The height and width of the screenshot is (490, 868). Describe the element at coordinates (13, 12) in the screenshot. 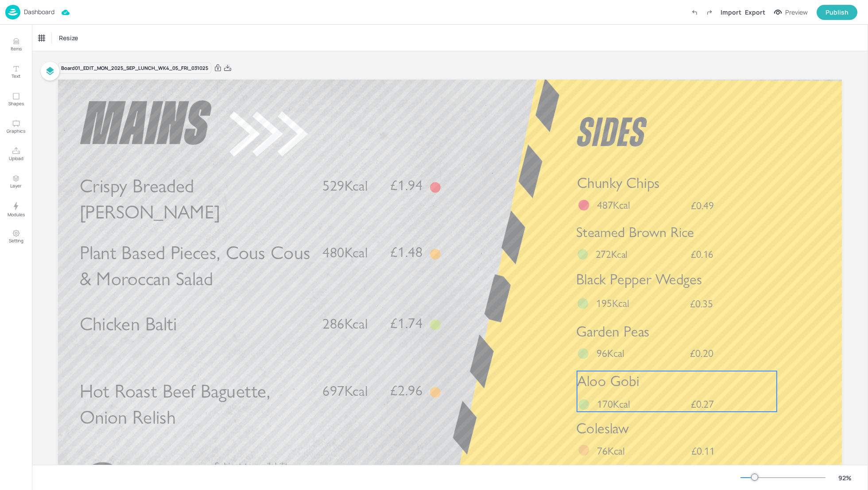

I see `img: logo-86c26b7e.jpg` at that location.